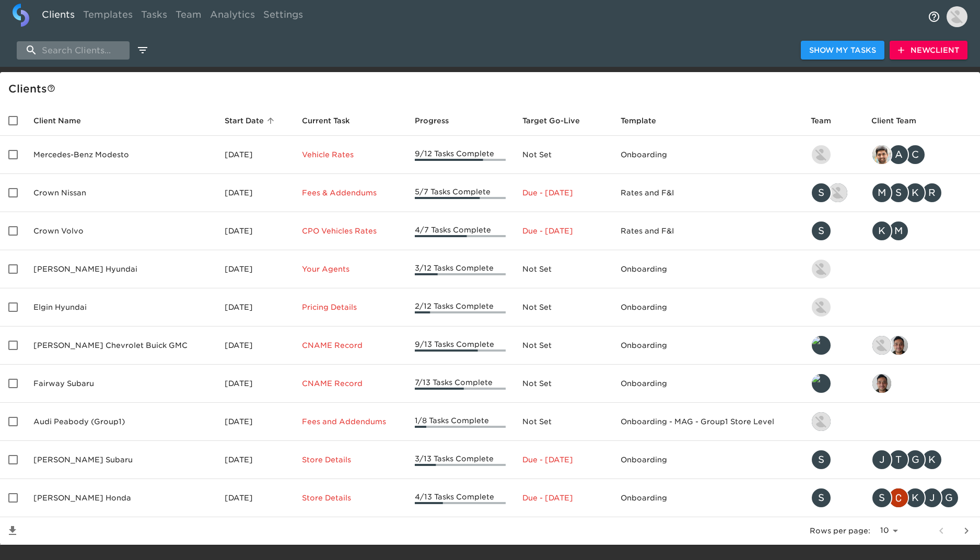 The width and height of the screenshot is (980, 560). I want to click on span: New Client, so click(928, 50).